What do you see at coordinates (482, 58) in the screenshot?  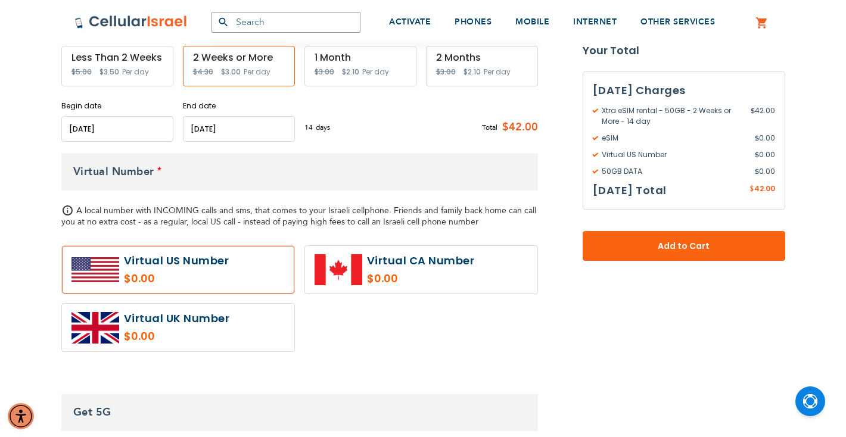 I see `div: 2 Months` at bounding box center [482, 58].